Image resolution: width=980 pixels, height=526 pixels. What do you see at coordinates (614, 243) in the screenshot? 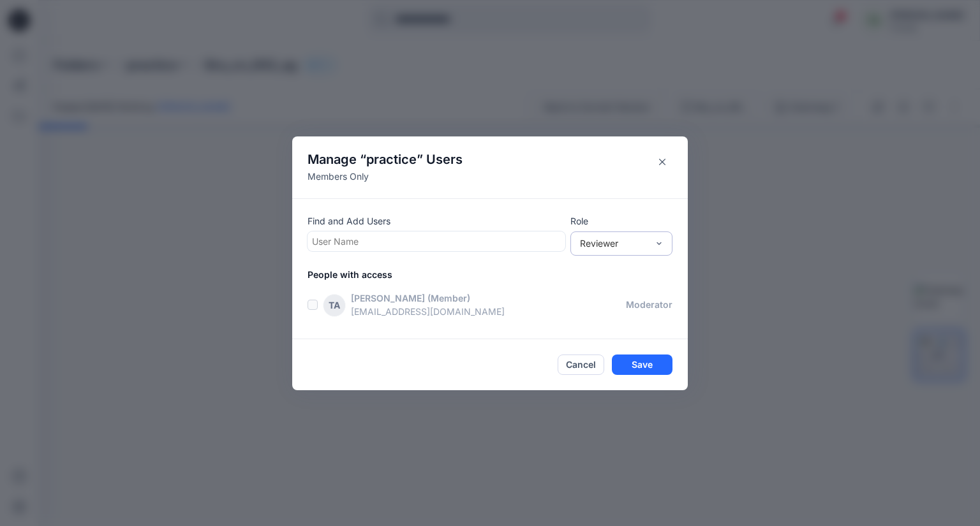
I see `div: Reviewer` at bounding box center [614, 243].